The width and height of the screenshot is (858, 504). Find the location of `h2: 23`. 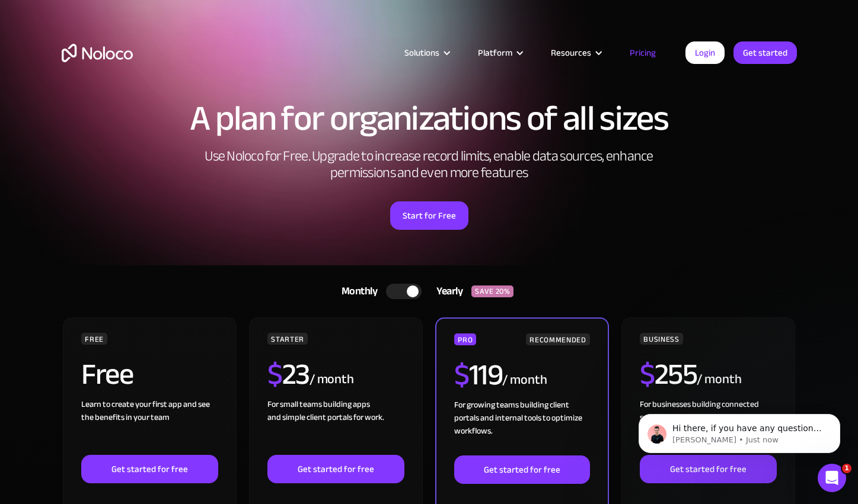

h2: 23 is located at coordinates (288, 375).